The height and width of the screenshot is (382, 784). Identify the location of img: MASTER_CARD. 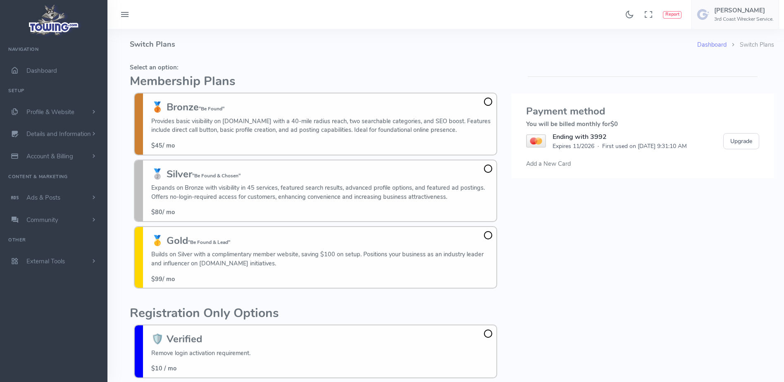
(536, 141).